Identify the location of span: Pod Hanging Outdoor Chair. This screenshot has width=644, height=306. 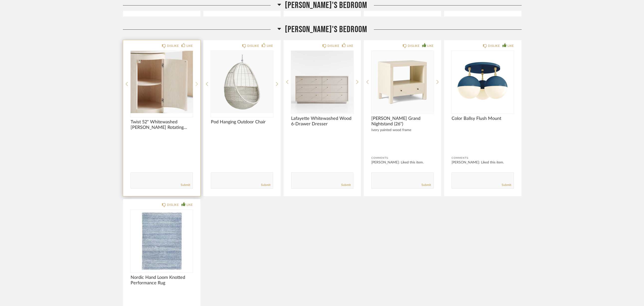
(242, 122).